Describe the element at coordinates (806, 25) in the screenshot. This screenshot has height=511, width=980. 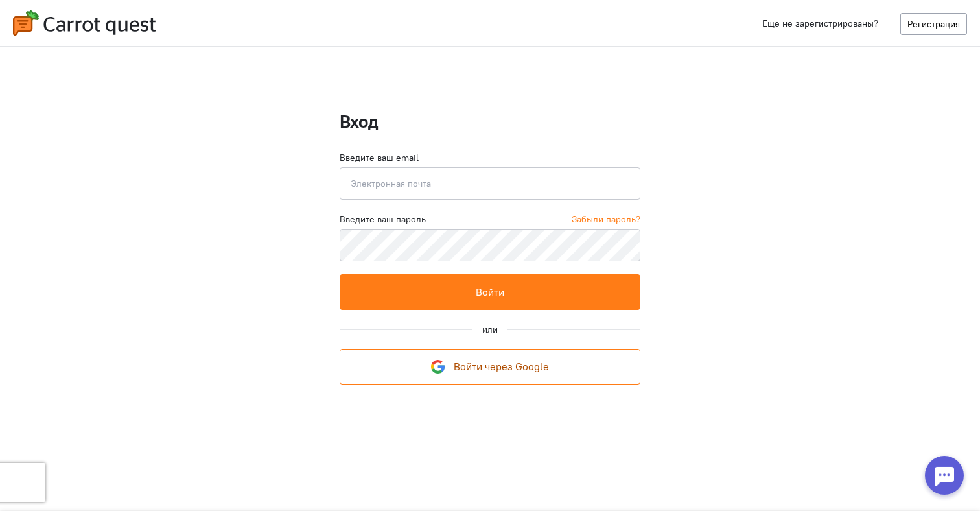
I see `span: Я согласен` at that location.